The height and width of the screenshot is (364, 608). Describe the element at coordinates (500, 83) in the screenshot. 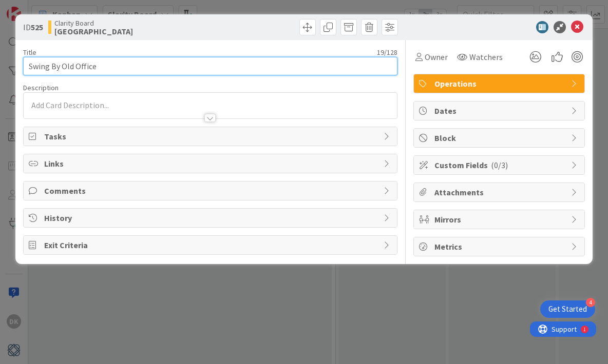

I see `span: Operations` at that location.